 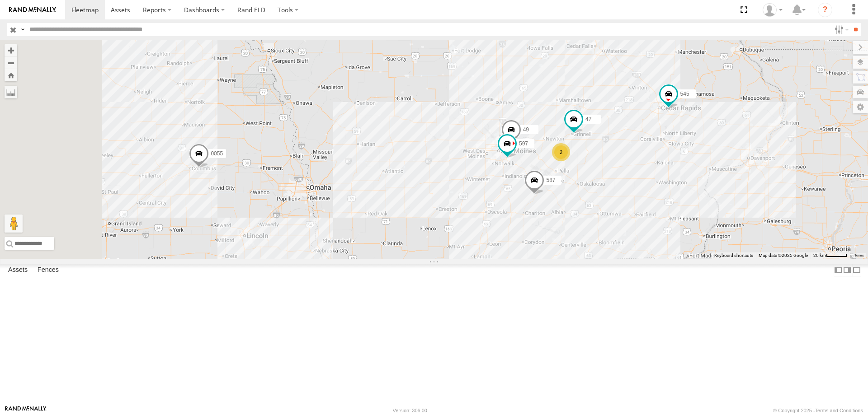 What do you see at coordinates (820, 255) in the screenshot?
I see `span: 20 km` at bounding box center [820, 255].